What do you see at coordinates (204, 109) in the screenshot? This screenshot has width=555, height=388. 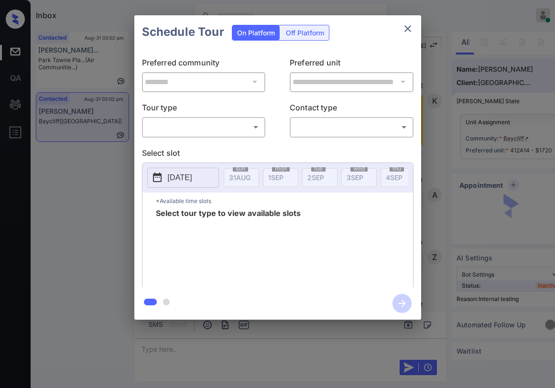 I see `p: Tour type` at bounding box center [204, 109].